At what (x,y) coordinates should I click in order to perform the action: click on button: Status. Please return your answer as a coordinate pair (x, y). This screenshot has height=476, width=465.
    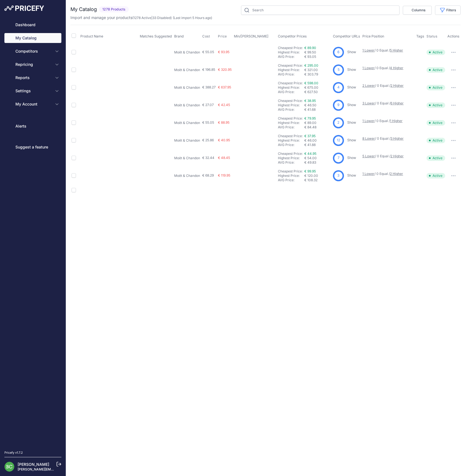
    Looking at the image, I should click on (433, 37).